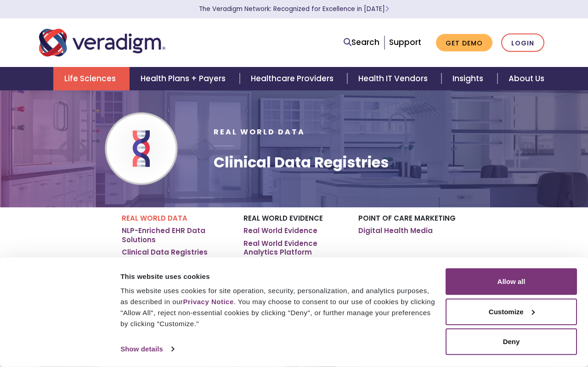 The height and width of the screenshot is (367, 588). What do you see at coordinates (405, 42) in the screenshot?
I see `a: Support` at bounding box center [405, 42].